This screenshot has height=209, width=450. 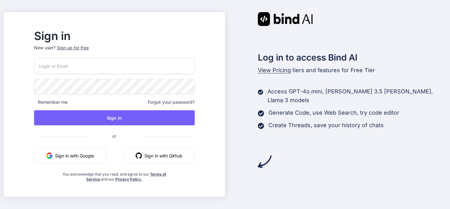 I want to click on img: arrow, so click(x=264, y=161).